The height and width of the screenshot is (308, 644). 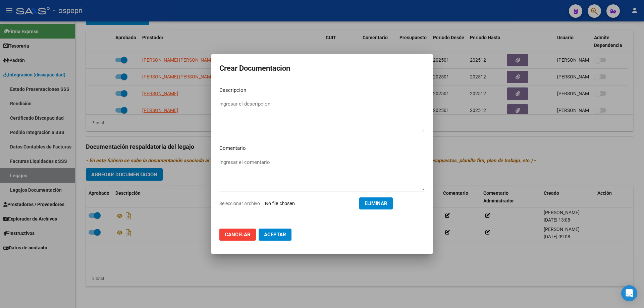 What do you see at coordinates (237, 234) in the screenshot?
I see `button: Cancelar` at bounding box center [237, 234].